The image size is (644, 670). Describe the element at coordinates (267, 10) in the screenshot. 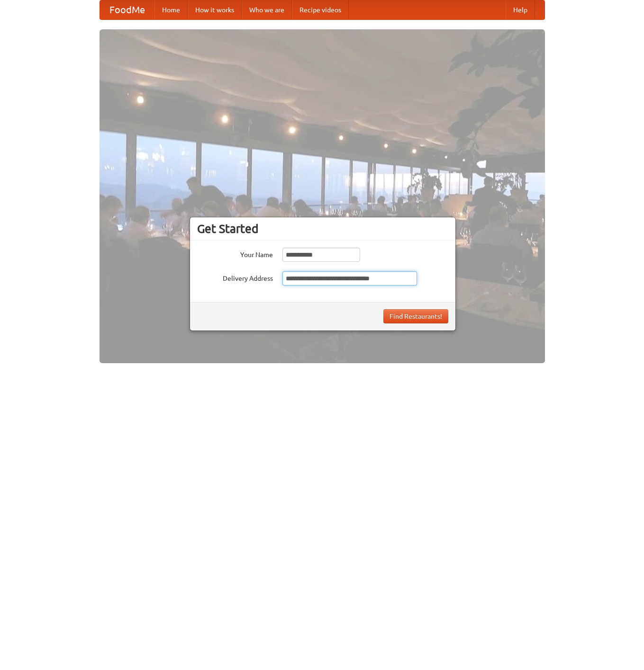

I see `a: Who we are` at that location.